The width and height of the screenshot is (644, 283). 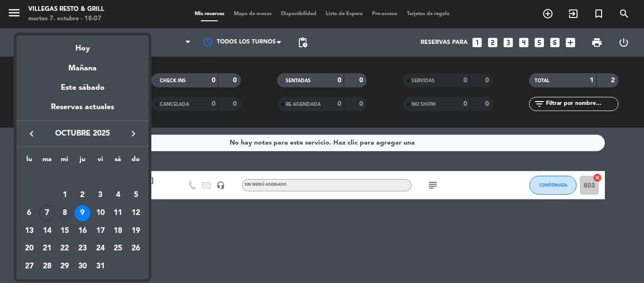 I want to click on div: 20, so click(x=29, y=249).